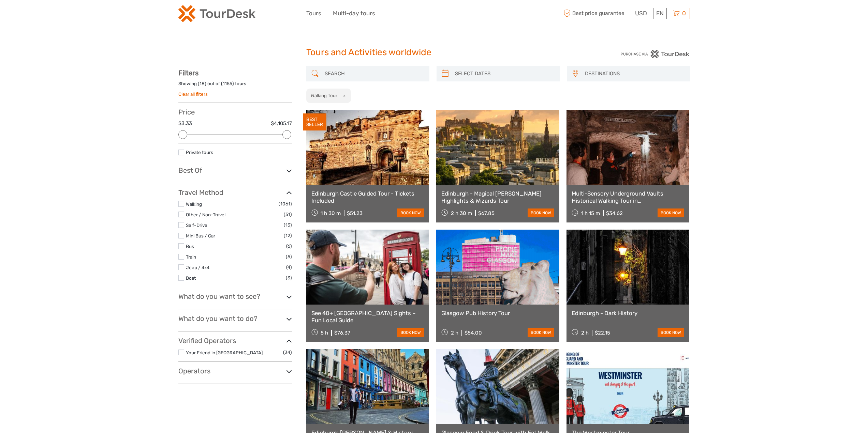 This screenshot has width=868, height=433. What do you see at coordinates (235, 319) in the screenshot?
I see `h3: What do you want to do?` at bounding box center [235, 319].